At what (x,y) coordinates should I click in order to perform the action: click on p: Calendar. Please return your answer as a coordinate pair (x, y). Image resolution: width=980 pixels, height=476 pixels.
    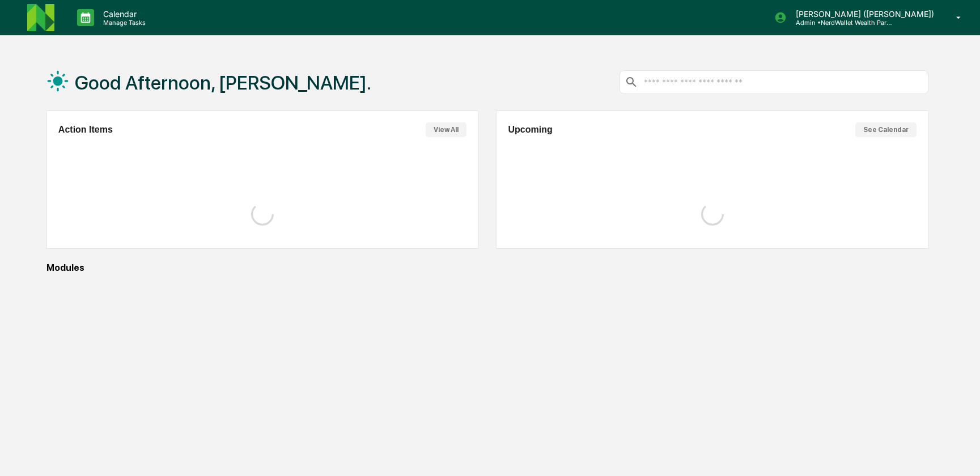
    Looking at the image, I should click on (122, 14).